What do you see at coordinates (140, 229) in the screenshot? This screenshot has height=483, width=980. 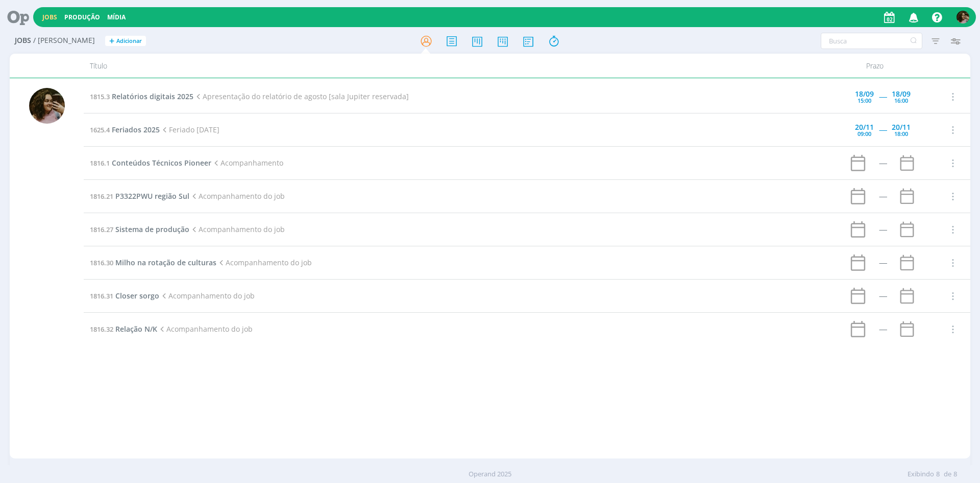 I see `a: 1816.27Sistema de produção` at bounding box center [140, 229].